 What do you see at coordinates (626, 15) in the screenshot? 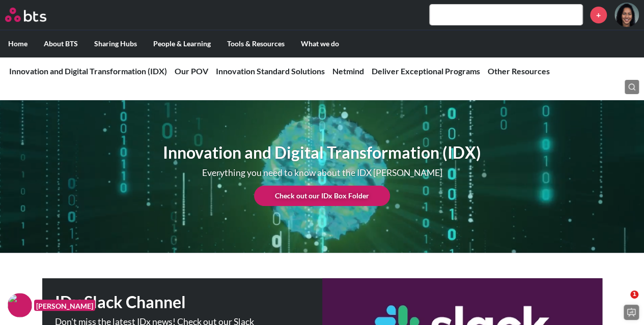
I see `a: Profile` at bounding box center [626, 15].